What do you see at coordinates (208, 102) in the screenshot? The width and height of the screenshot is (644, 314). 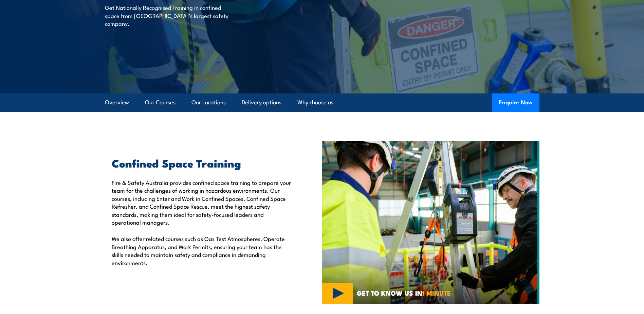 I see `a: Our Locations` at bounding box center [208, 102].